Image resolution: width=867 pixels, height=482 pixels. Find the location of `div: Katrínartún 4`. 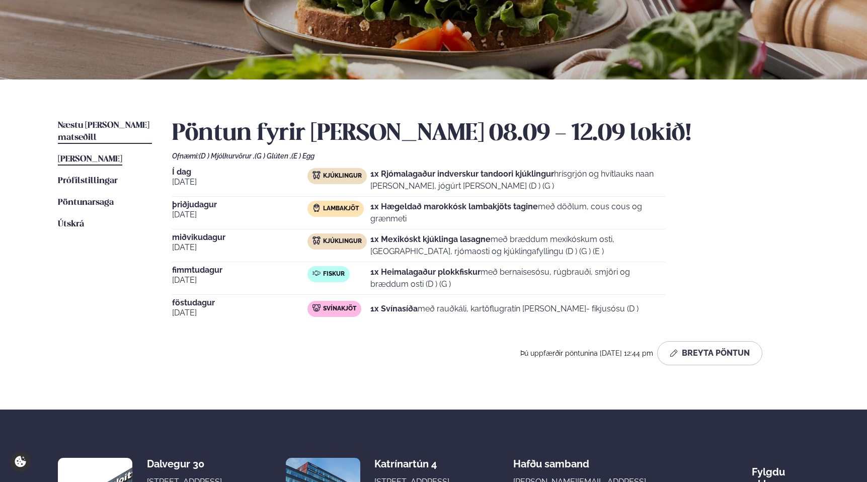

div: Katrínartún 4 is located at coordinates (414, 464).